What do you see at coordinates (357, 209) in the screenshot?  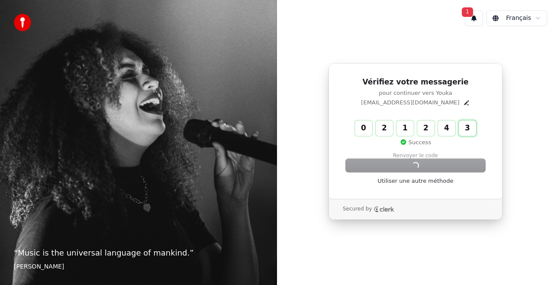 I see `p: Secured by` at bounding box center [357, 209].